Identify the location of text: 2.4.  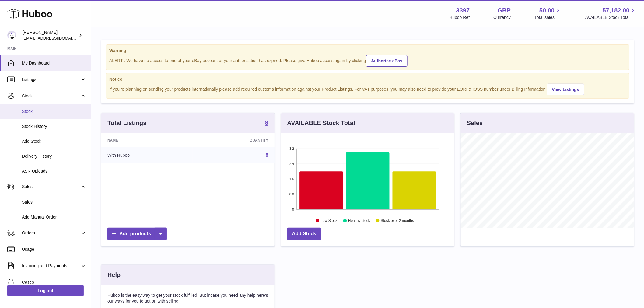
(292, 164).